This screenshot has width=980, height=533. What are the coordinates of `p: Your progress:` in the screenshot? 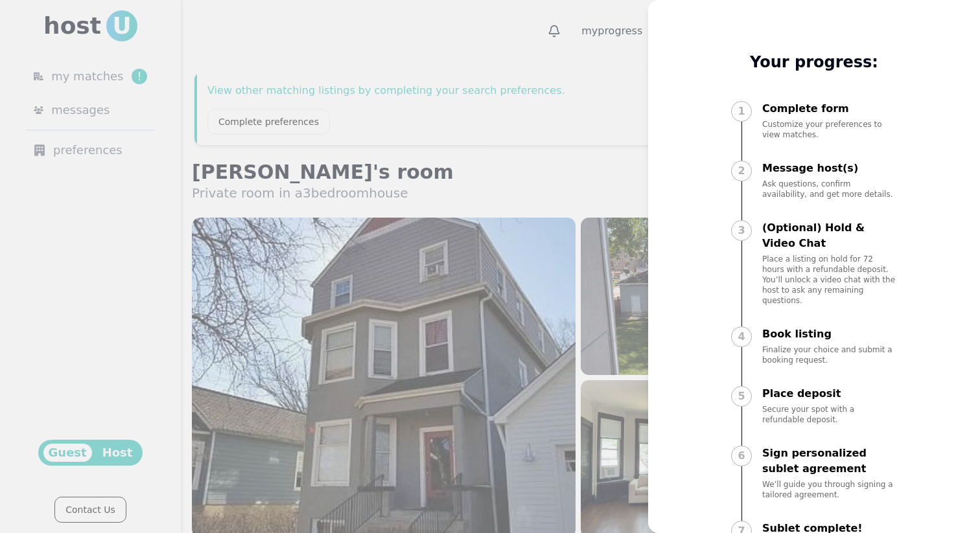 It's located at (814, 63).